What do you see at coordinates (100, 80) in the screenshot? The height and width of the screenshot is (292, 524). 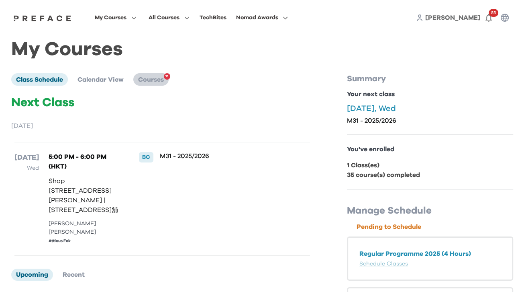 I see `span: Calendar View` at bounding box center [100, 80].